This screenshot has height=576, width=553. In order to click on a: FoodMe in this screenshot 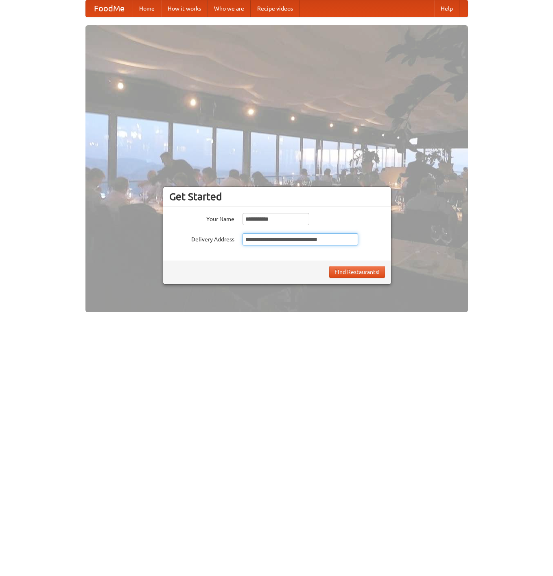, I will do `click(109, 9)`.